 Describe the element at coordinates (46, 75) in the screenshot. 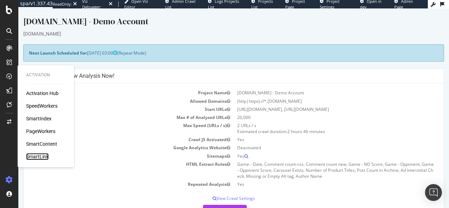

I see `div: Activation` at that location.